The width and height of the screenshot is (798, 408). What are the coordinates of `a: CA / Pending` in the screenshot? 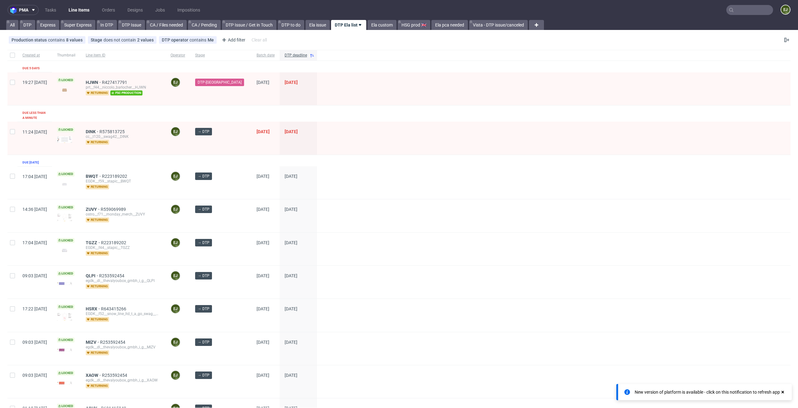 It's located at (204, 25).